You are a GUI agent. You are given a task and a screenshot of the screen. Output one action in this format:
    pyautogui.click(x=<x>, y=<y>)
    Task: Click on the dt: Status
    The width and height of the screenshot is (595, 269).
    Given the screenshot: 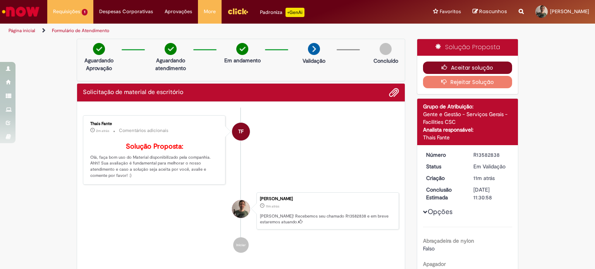 What is the action you would take?
    pyautogui.click(x=444, y=167)
    